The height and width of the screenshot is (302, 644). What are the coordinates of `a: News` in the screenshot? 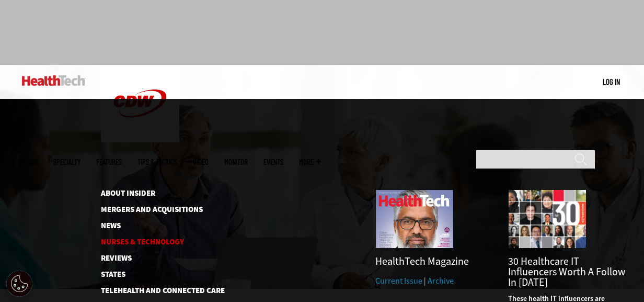 It's located at (154, 225).